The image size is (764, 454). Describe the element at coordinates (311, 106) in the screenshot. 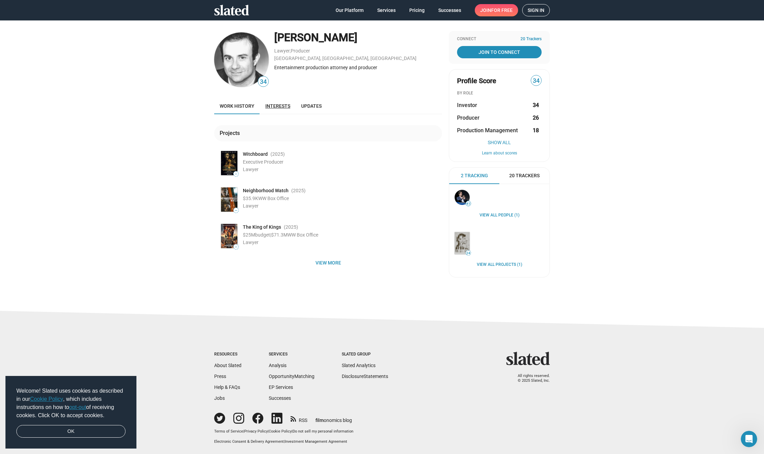

I see `span: Updates` at that location.